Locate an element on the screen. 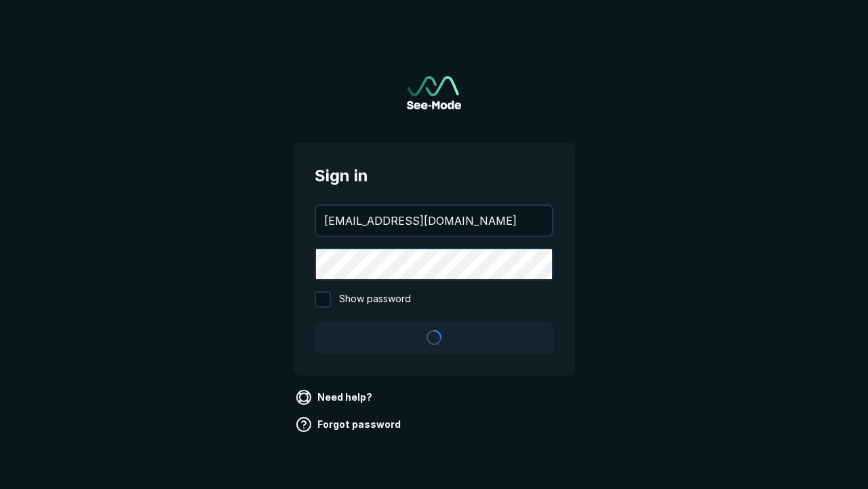 The image size is (868, 489). span: Sign in is located at coordinates (434, 176).